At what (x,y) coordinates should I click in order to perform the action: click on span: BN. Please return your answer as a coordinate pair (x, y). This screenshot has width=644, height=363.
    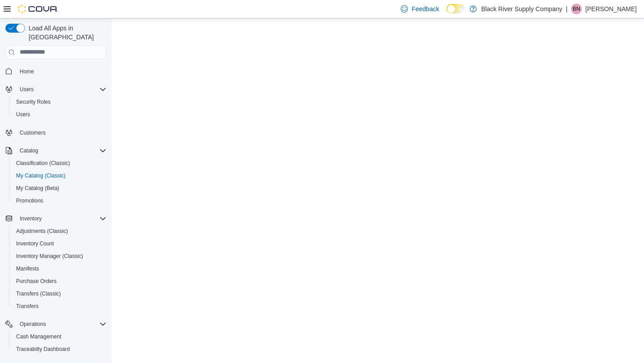
    Looking at the image, I should click on (577, 9).